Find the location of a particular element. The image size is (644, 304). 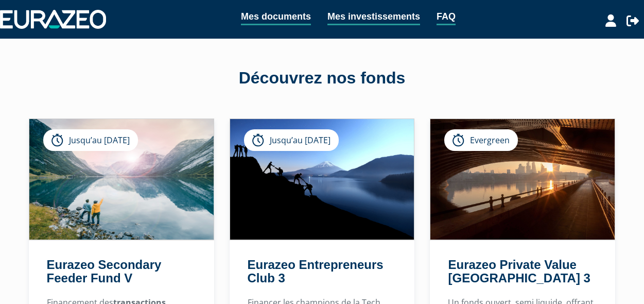

a: Mes documents is located at coordinates (276, 17).